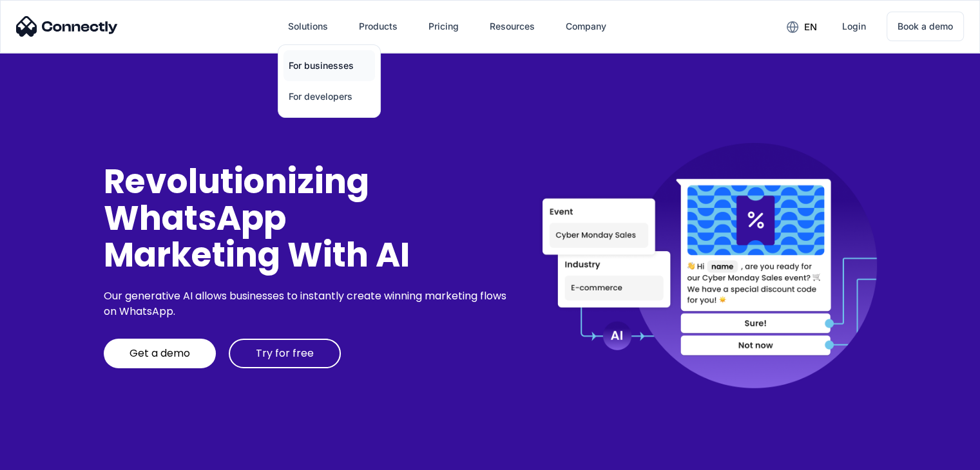 This screenshot has width=980, height=470. I want to click on a: Pricing, so click(443, 26).